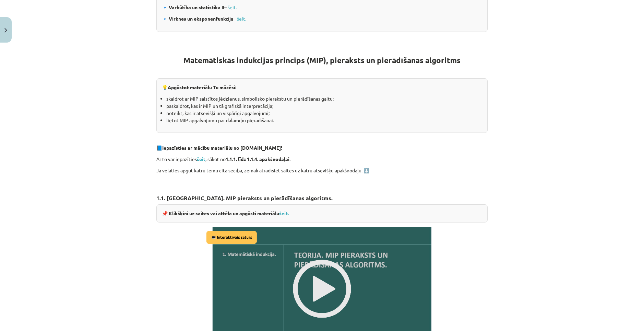 The width and height of the screenshot is (644, 331). I want to click on a: šeit, so click(201, 159).